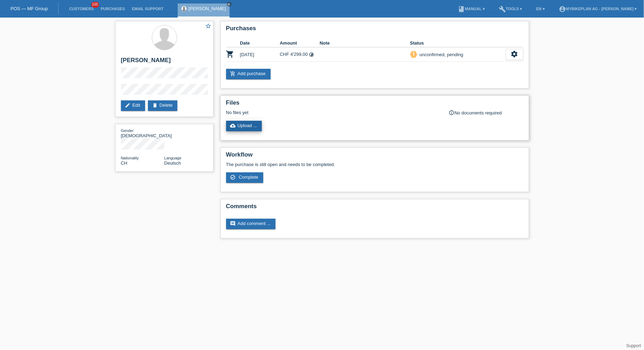  I want to click on a: bookManual ▾, so click(471, 9).